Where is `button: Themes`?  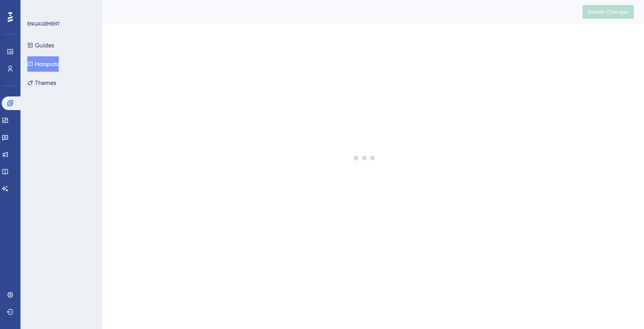 button: Themes is located at coordinates (42, 83).